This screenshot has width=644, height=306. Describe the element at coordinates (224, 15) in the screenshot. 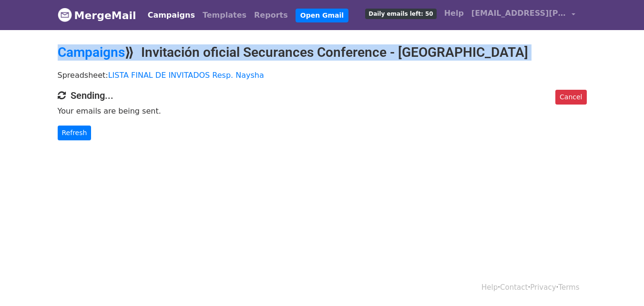

I see `a: Templates` at that location.